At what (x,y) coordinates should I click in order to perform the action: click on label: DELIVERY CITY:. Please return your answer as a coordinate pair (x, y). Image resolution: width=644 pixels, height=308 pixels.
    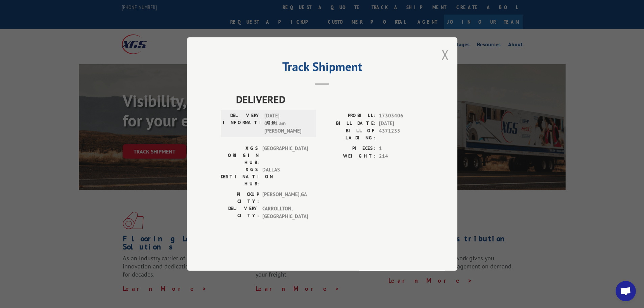
    Looking at the image, I should click on (240, 212).